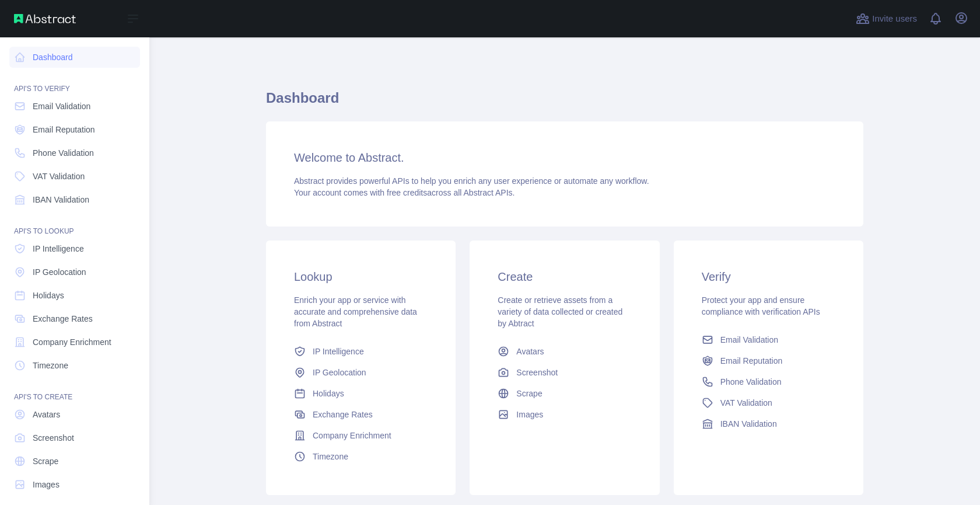 This screenshot has height=505, width=980. What do you see at coordinates (761, 306) in the screenshot?
I see `span: Protect your app and ensure compliance with verification APIs` at bounding box center [761, 306].